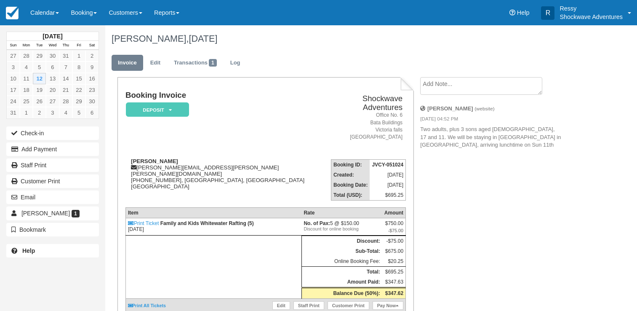 This screenshot has height=311, width=637. I want to click on h1: Booking Invoice, so click(225, 95).